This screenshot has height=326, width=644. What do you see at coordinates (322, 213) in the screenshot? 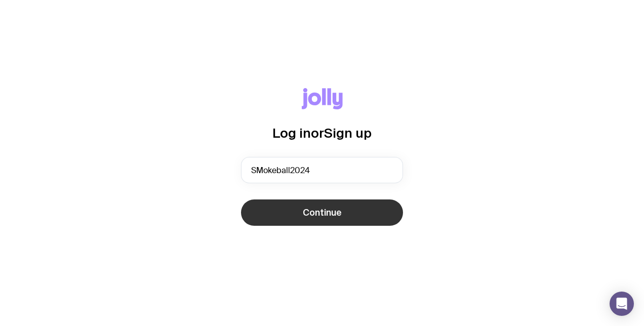
I see `button: Continue` at bounding box center [322, 213].